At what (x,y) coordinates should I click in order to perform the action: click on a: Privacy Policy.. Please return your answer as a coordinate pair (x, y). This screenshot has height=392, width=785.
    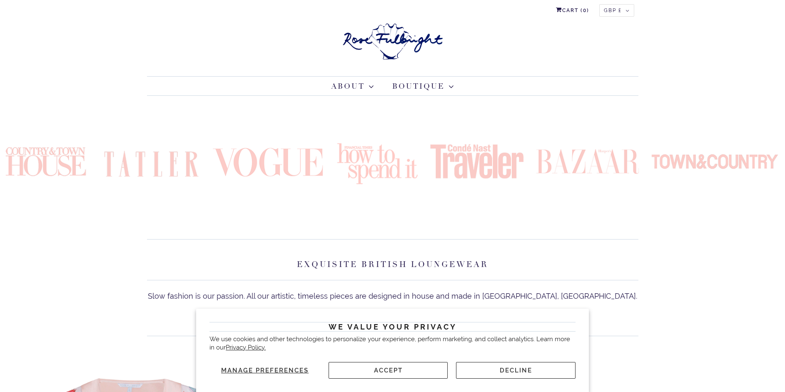
    Looking at the image, I should click on (246, 347).